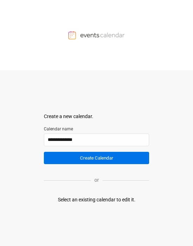  What do you see at coordinates (97, 180) in the screenshot?
I see `p: or` at bounding box center [97, 180].